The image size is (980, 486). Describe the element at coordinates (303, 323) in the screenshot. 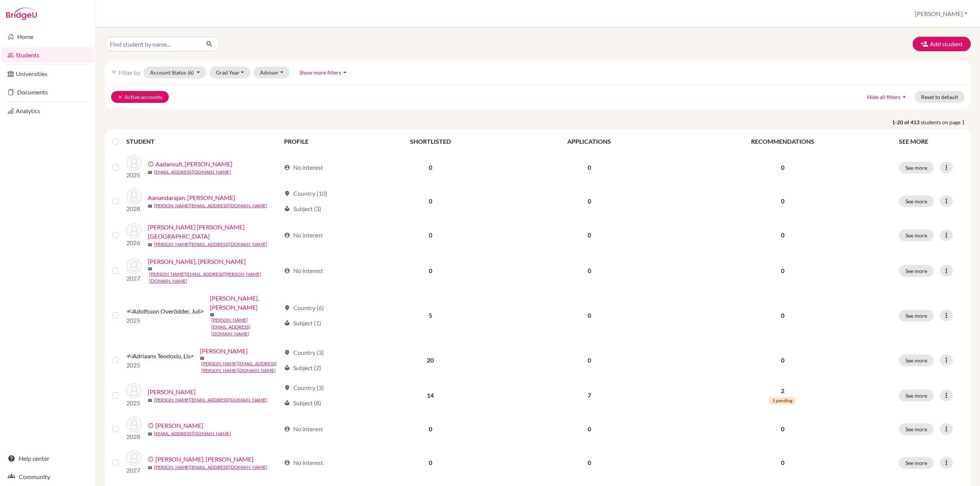

I see `div: Subject (1)` at that location.